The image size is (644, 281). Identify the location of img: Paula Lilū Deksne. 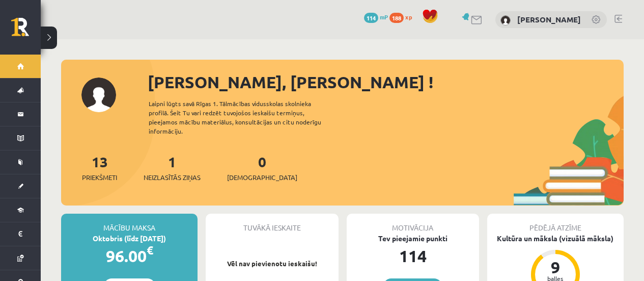
(506, 21).